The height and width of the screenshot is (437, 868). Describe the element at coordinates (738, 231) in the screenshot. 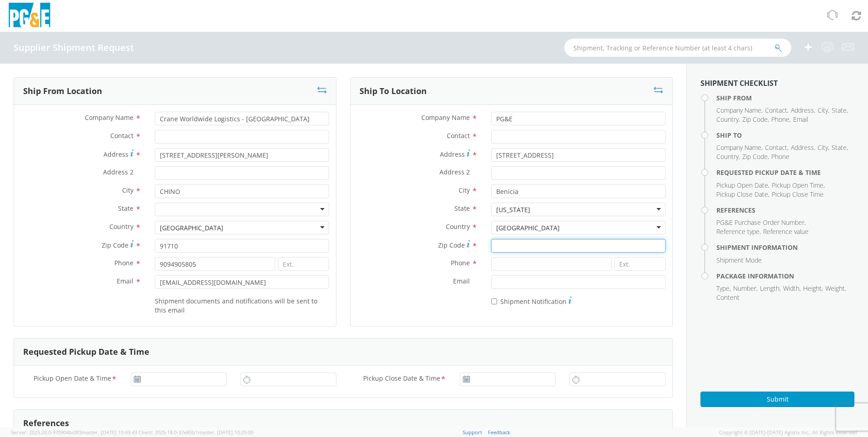

I see `span: Reference type` at that location.